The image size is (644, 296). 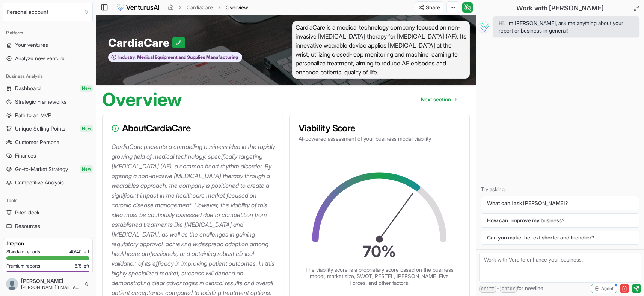 I want to click on button: How can I improve my business?, so click(x=559, y=221).